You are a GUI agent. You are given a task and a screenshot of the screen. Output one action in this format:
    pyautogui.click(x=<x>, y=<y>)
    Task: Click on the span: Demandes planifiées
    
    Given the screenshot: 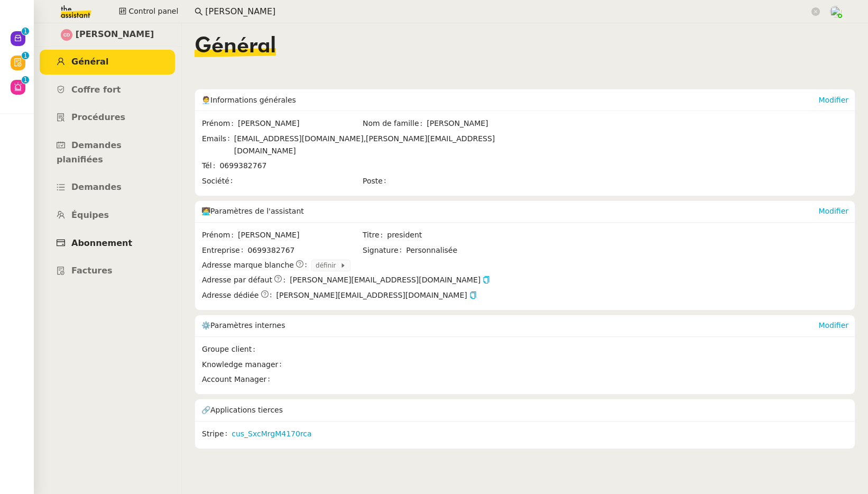 What is the action you would take?
    pyautogui.click(x=89, y=153)
    